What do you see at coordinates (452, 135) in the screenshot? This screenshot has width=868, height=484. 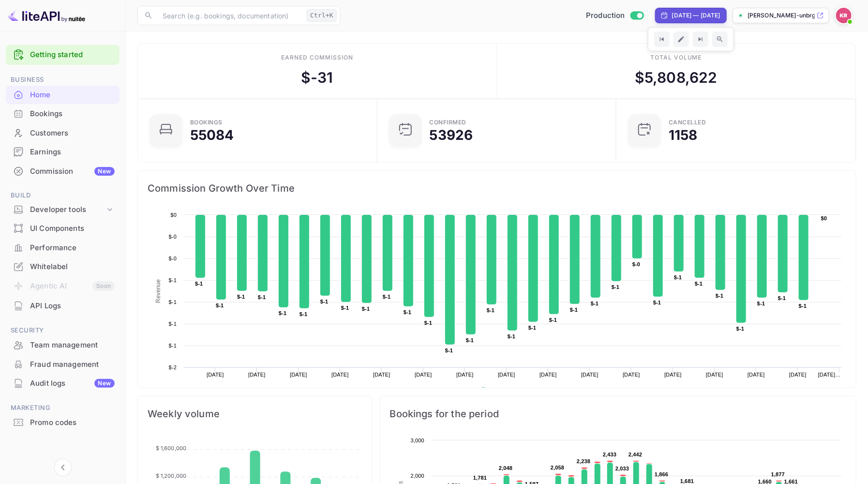 I see `div: 53926` at bounding box center [452, 135].